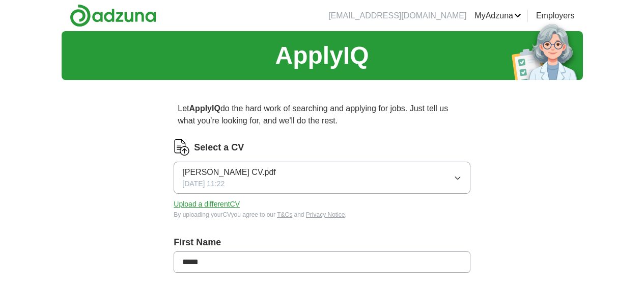  I want to click on a: Privacy Notice, so click(325, 214).